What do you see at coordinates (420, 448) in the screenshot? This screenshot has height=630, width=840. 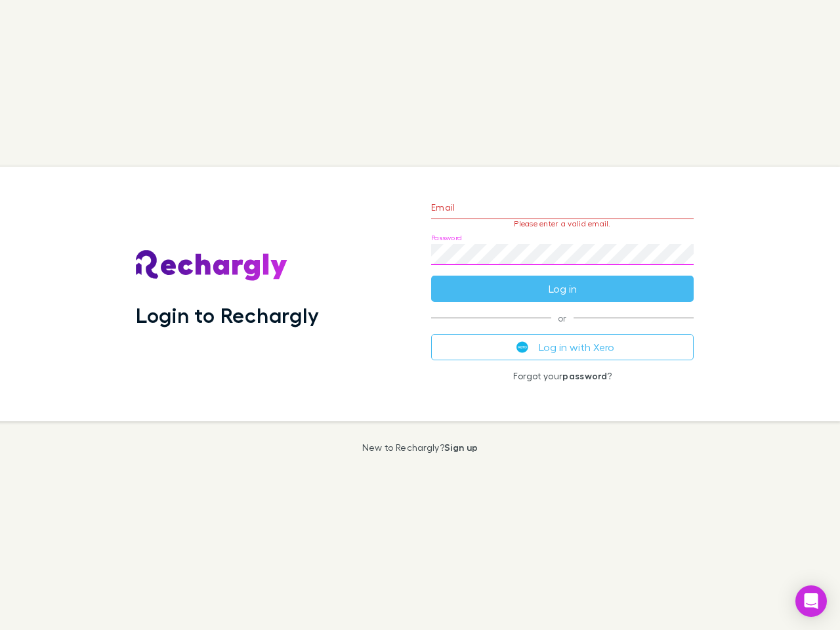 I see `p: New to Rechargly?` at bounding box center [420, 448].